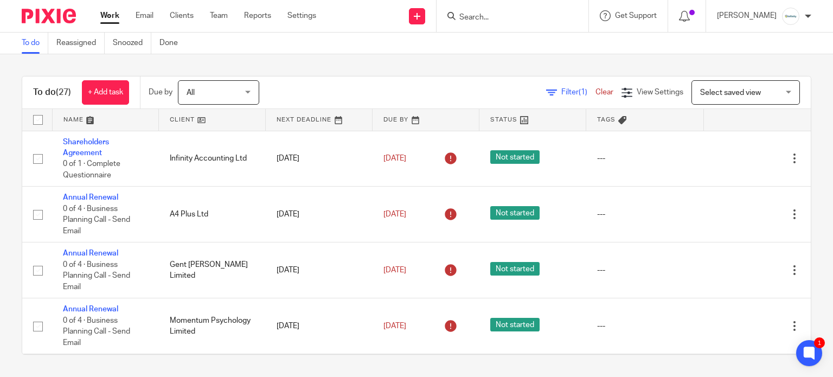 This screenshot has width=833, height=377. I want to click on a: Settings, so click(302, 16).